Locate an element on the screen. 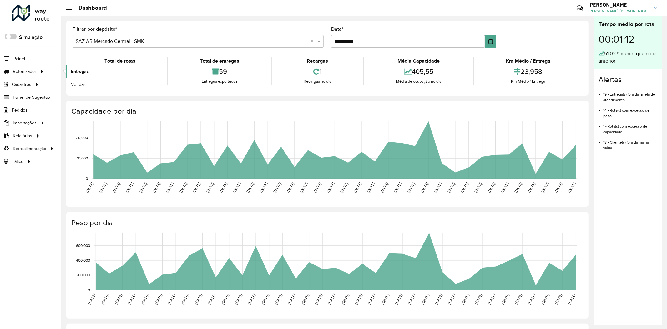 Image resolution: width=667 pixels, height=329 pixels. span: Pedidos is located at coordinates (20, 110).